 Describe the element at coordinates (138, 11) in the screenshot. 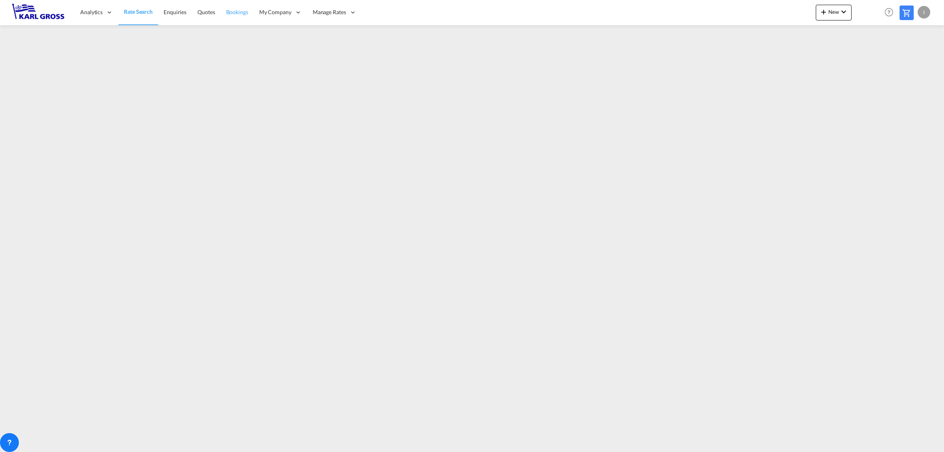

I see `span: Rate Search` at that location.